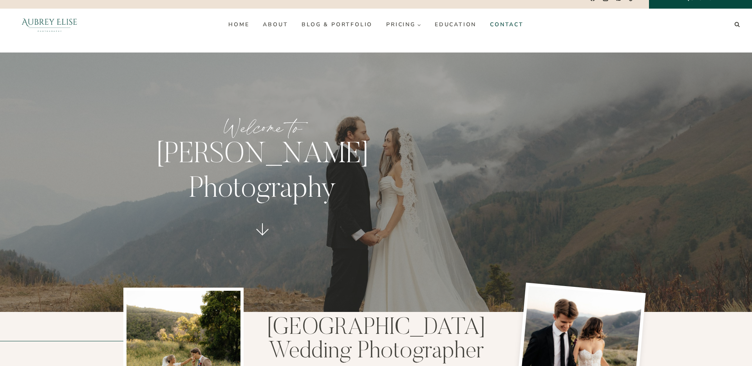  I want to click on a: Blog & Portfolio, so click(337, 25).